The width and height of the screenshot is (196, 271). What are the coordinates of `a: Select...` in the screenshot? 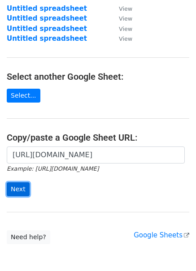 It's located at (23, 96).